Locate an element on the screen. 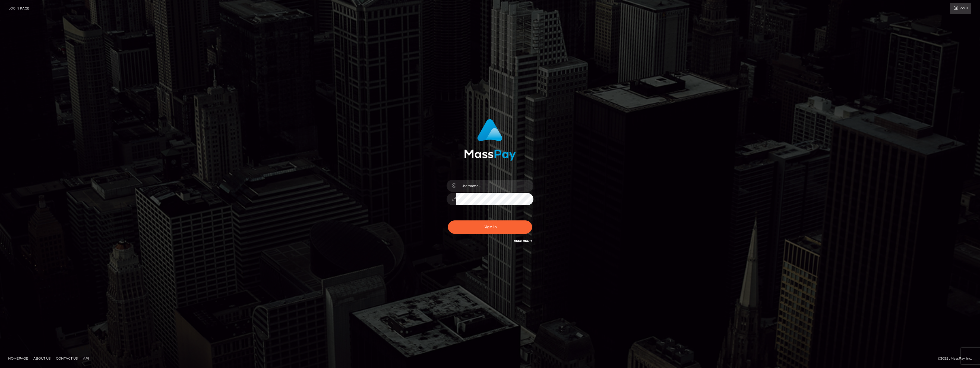 This screenshot has height=368, width=980. a: Login Page is located at coordinates (19, 8).